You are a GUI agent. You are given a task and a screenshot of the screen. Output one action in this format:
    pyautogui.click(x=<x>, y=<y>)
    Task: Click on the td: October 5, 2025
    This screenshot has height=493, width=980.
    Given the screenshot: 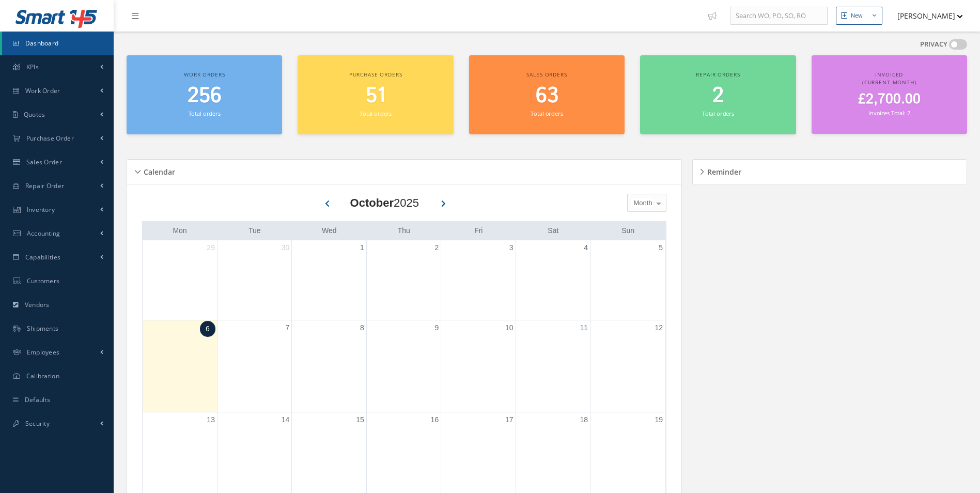 What is the action you would take?
    pyautogui.click(x=628, y=280)
    